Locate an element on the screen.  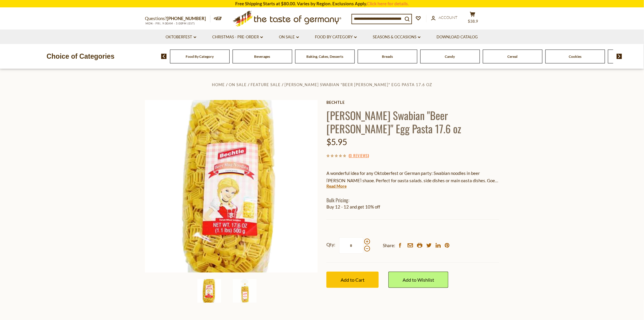
strong: Qty: is located at coordinates (331, 245).